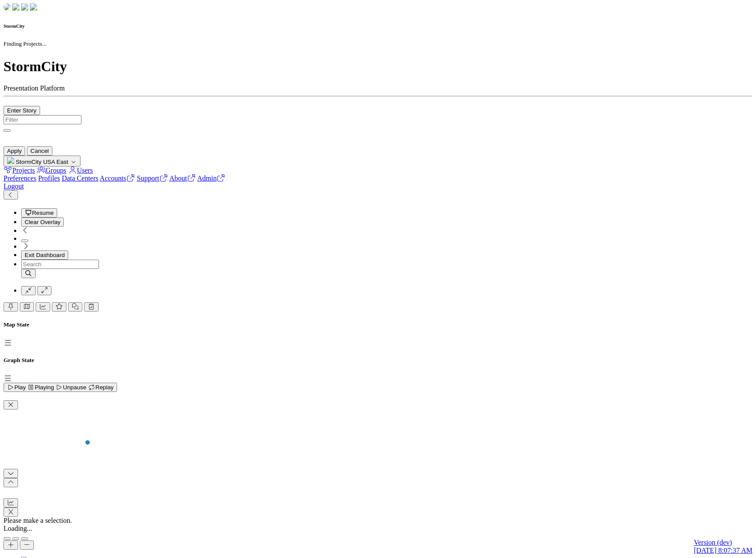 Image resolution: width=756 pixels, height=558 pixels. What do you see at coordinates (60, 264) in the screenshot?
I see `input: Search` at bounding box center [60, 264].